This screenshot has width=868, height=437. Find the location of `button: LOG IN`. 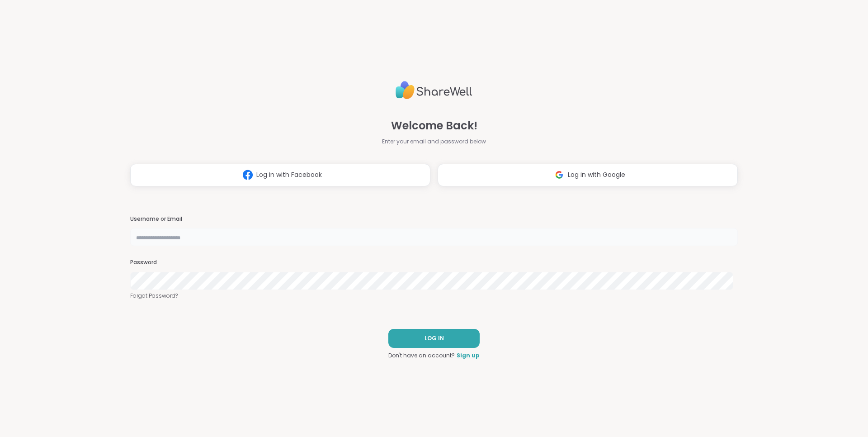

button: LOG IN is located at coordinates (434, 338).